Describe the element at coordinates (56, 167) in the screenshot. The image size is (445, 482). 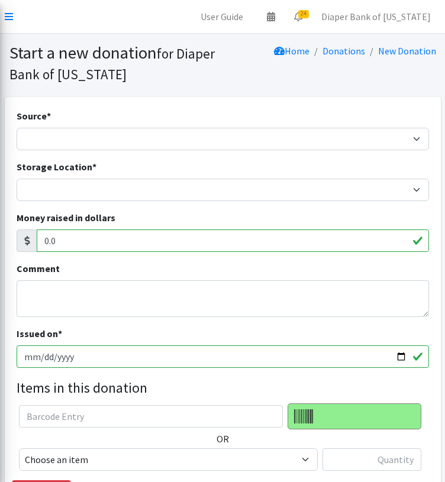
I see `label: Storage Location` at that location.